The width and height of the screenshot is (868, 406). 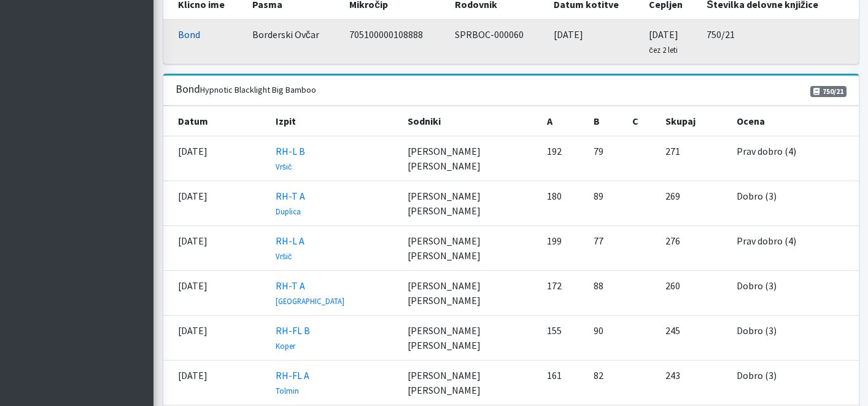 I want to click on span: 750/21, so click(x=828, y=91).